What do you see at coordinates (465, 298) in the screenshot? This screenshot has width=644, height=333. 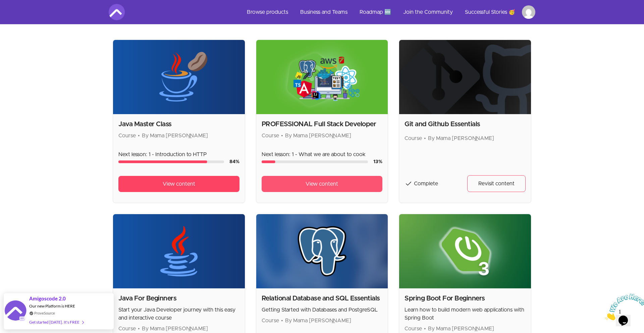 I see `h2: Spring Boot For Beginners` at bounding box center [465, 298].